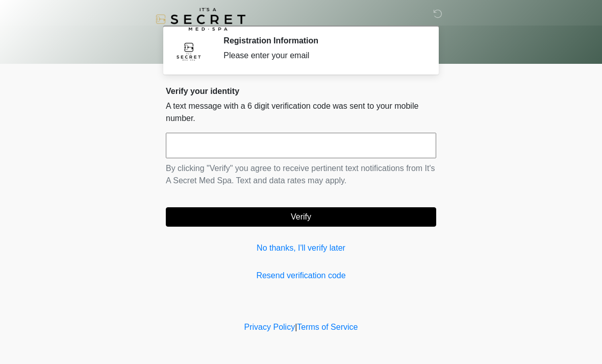 This screenshot has width=602, height=364. Describe the element at coordinates (301, 112) in the screenshot. I see `p: A text message with a 6 digit verification code was sent to your mobile number.` at that location.